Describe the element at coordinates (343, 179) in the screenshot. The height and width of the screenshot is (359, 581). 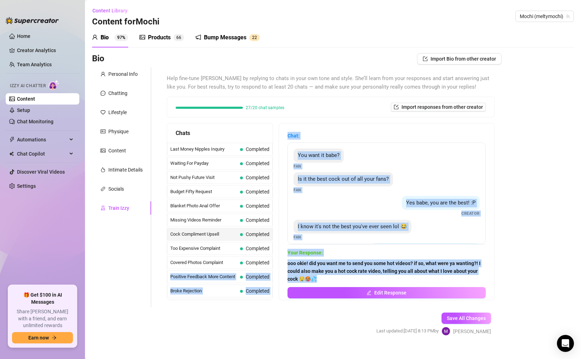
I see `span: Is it the best cock out of all your fans?` at that location.